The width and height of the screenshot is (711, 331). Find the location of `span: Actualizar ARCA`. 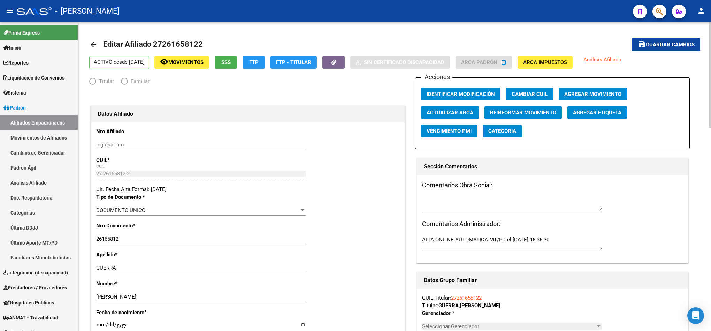

span: Actualizar ARCA is located at coordinates (450, 113).